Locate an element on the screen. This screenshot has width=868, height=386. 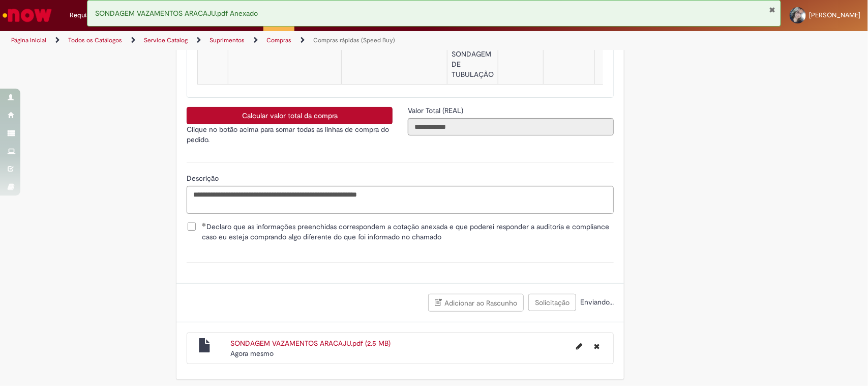
img: ServiceNow is located at coordinates (27, 16).